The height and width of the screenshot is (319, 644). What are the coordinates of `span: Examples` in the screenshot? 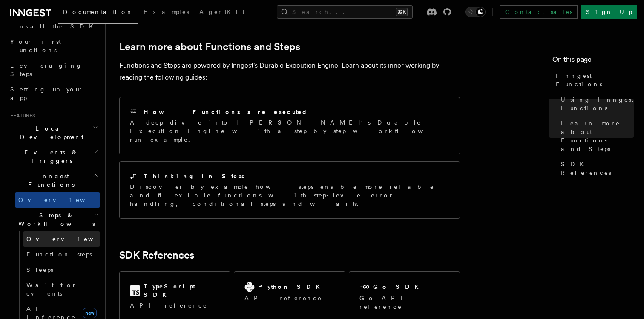 It's located at (166, 12).